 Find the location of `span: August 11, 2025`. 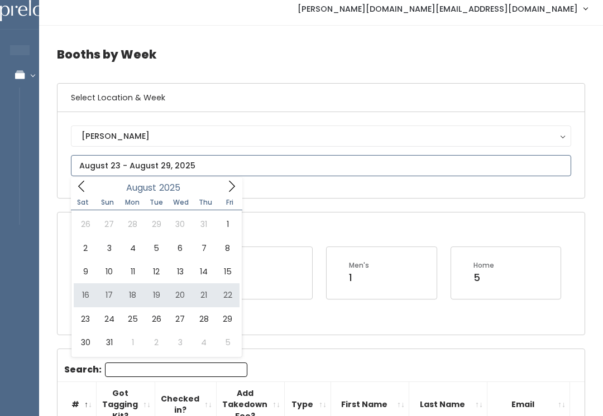

span: August 11, 2025 is located at coordinates (133, 272).